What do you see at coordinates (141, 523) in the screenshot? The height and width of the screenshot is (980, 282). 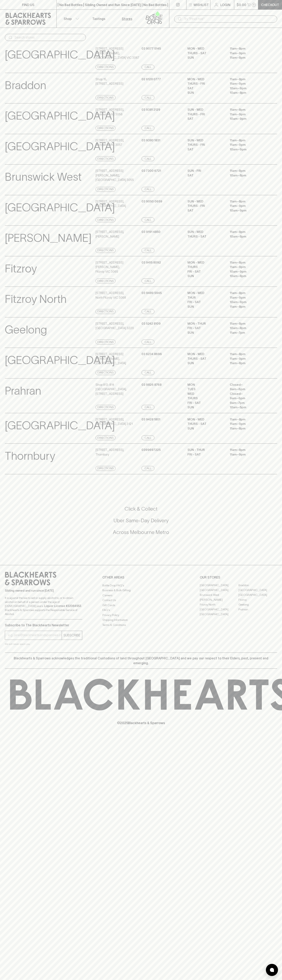 I see `div: Call to action block` at bounding box center [141, 523].